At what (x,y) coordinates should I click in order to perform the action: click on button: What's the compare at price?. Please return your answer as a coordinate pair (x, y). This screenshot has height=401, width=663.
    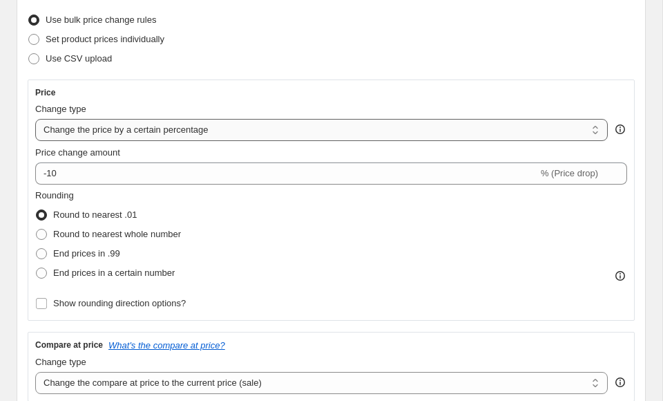
    Looking at the image, I should click on (166, 345).